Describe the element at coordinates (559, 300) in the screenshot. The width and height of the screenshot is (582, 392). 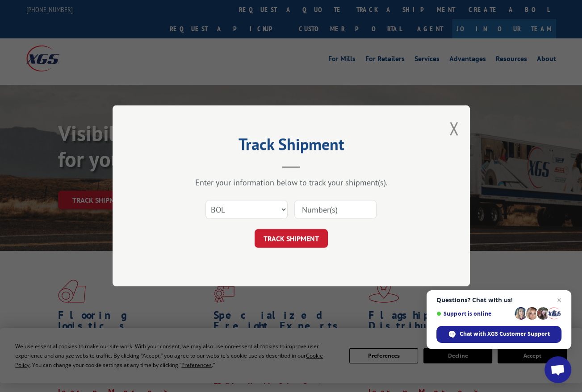
I see `span: Close chat` at that location.